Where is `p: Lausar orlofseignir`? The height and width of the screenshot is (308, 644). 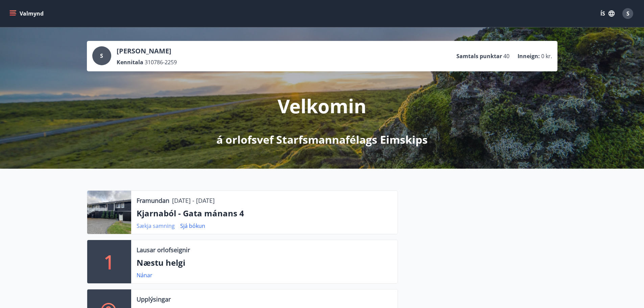 p: Lausar orlofseignir is located at coordinates (163, 250).